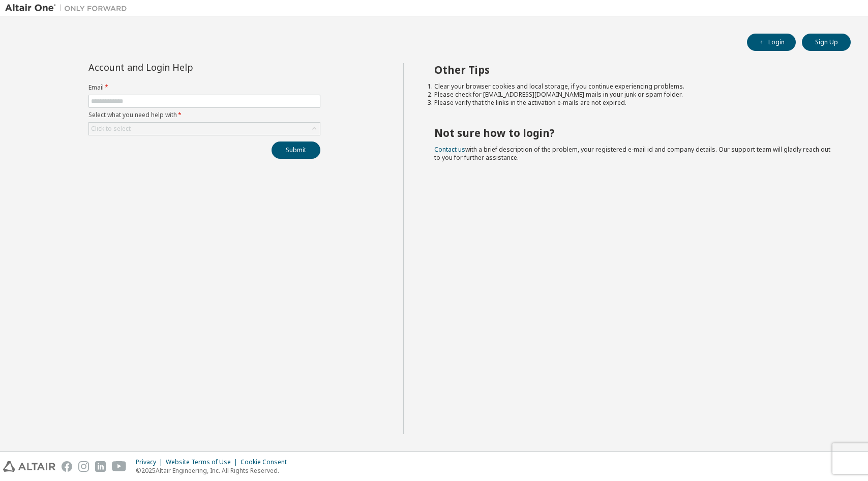  What do you see at coordinates (66, 466) in the screenshot?
I see `img: facebook.svg` at bounding box center [66, 466].